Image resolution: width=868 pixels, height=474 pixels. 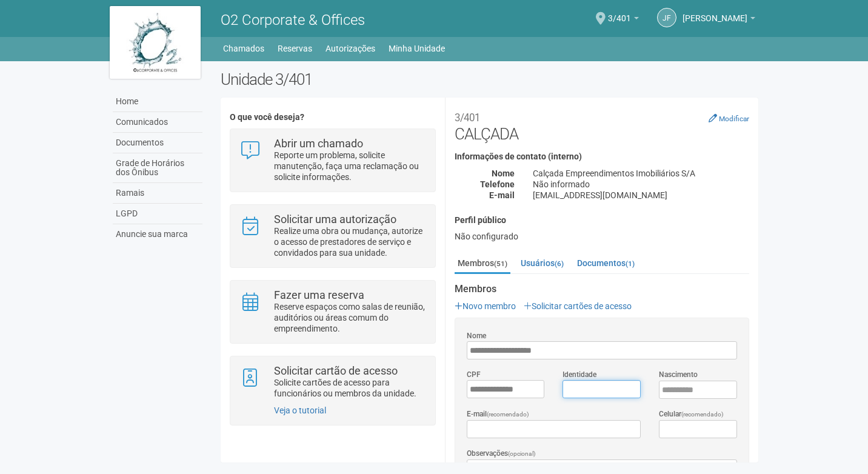 I want to click on img: logo.jpg, so click(x=156, y=42).